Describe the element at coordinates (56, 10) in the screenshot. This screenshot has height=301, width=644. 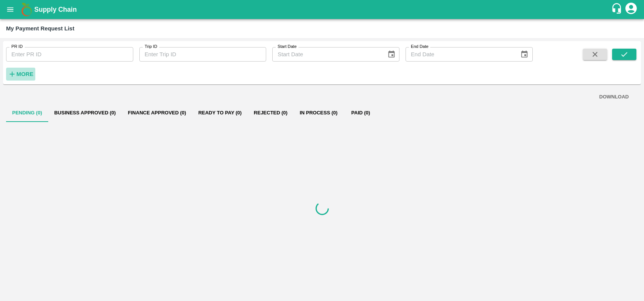
I see `b: Supply Chain` at that location.